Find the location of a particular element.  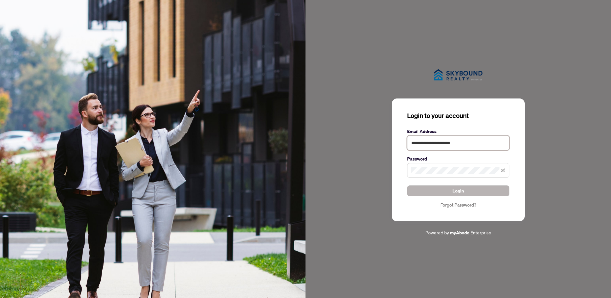

h3: Login to your account is located at coordinates (459, 116).